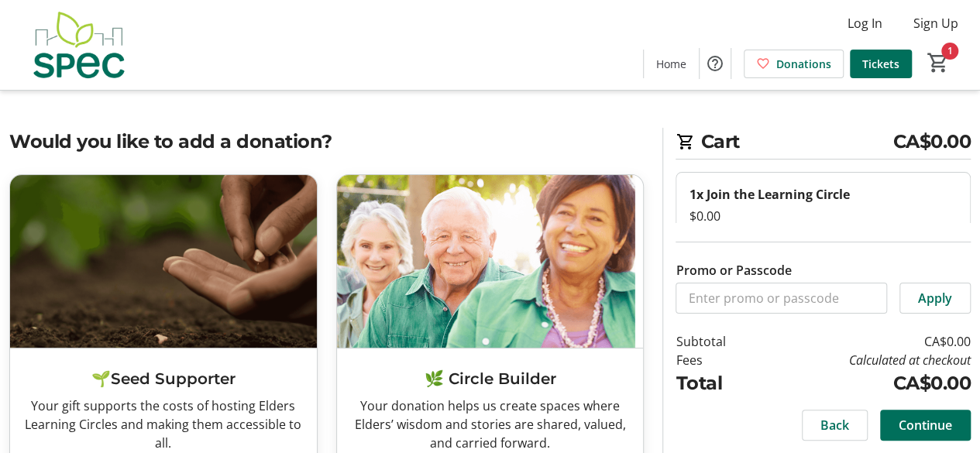 The height and width of the screenshot is (453, 980). I want to click on h2: Would you like to add a donation?, so click(326, 142).